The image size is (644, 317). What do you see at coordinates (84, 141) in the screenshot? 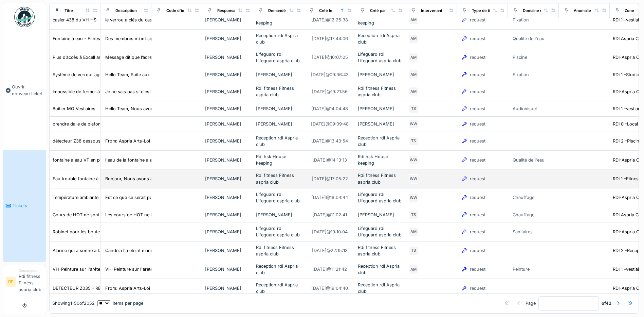
I see `div: détecteur Z38 dessous piscine` at bounding box center [84, 141].